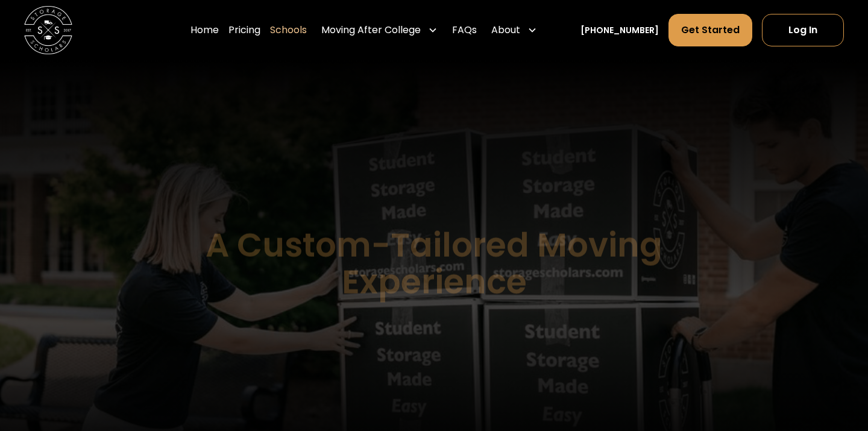 This screenshot has width=868, height=431. I want to click on a: Get Started, so click(710, 30).